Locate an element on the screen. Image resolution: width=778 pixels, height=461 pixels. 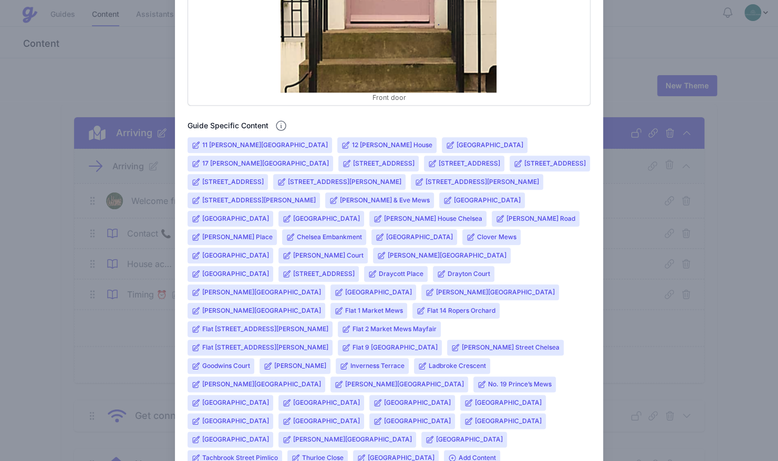
input: Flat 14 Ropers Orchard is located at coordinates (461, 311).